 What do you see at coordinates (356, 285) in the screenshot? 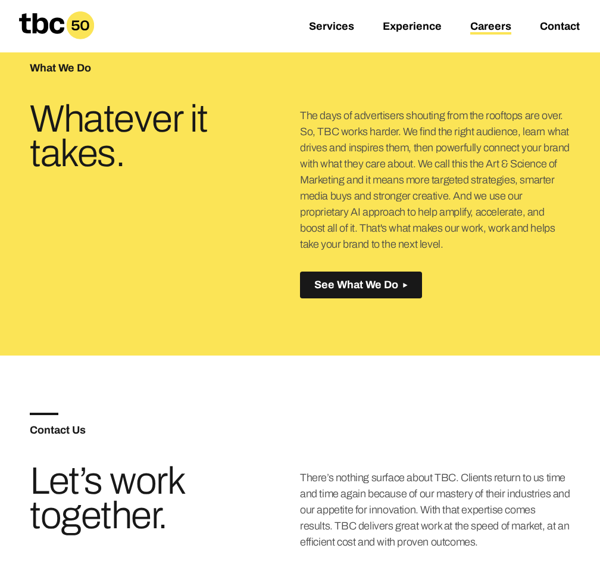
I see `span: See What We Do` at bounding box center [356, 285].